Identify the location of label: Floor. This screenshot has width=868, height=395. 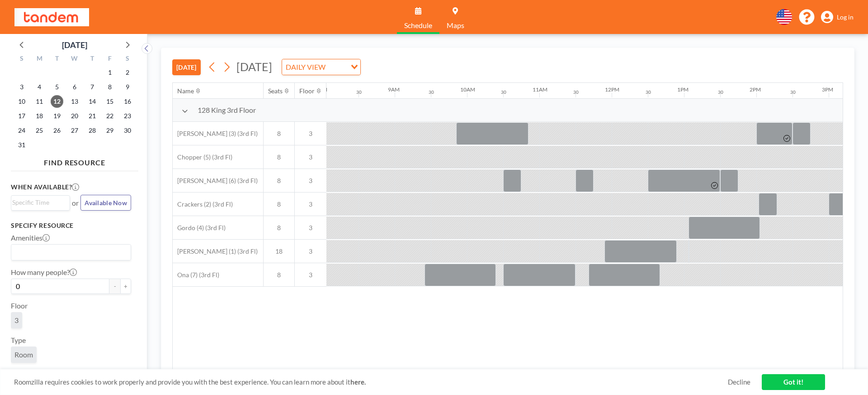
(19, 305).